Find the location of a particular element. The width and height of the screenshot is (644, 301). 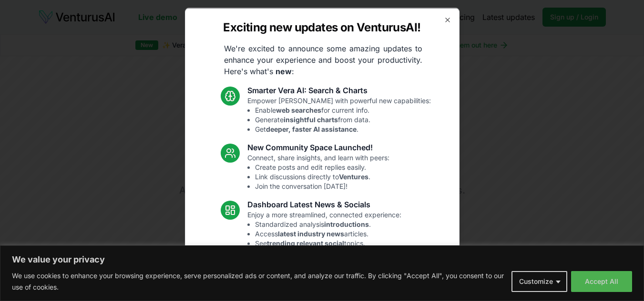

h3: New Community Space Launched! is located at coordinates (318, 147).